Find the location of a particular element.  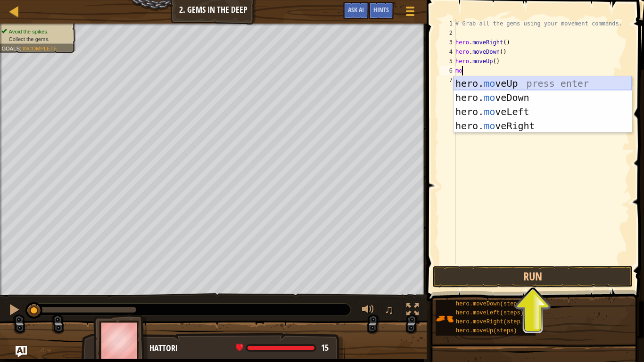

div: 2 is located at coordinates (448, 33).